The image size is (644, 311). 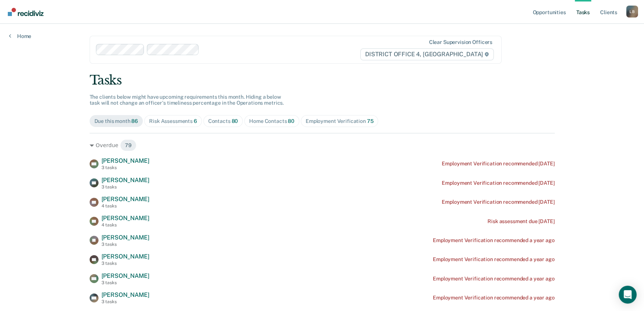 What do you see at coordinates (370, 121) in the screenshot?
I see `span: 75` at bounding box center [370, 121].